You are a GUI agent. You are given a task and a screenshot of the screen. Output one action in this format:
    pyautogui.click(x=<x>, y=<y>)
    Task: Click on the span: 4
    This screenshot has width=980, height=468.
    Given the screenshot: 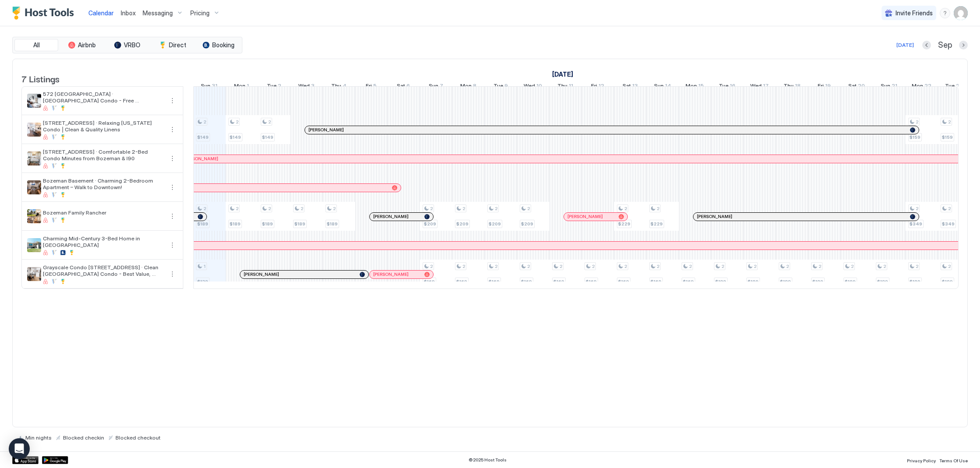 What is the action you would take?
    pyautogui.click(x=345, y=86)
    